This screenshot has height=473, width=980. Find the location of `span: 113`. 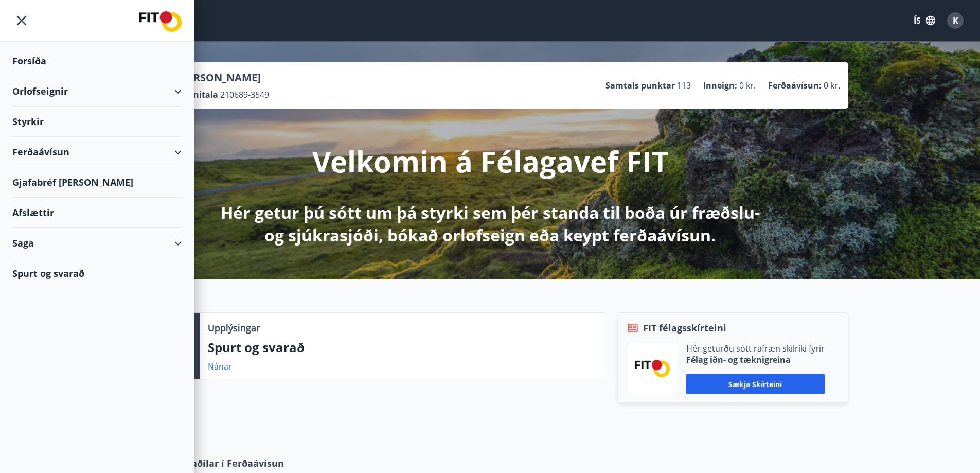

span: 113 is located at coordinates (683, 86).